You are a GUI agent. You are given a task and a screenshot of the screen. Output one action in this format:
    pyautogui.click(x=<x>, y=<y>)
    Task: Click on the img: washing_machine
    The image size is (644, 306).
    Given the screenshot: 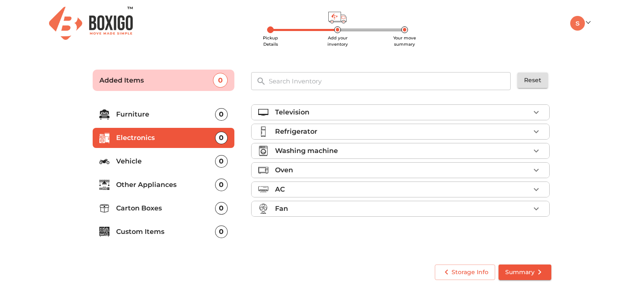 What is the action you would take?
    pyautogui.click(x=263, y=151)
    